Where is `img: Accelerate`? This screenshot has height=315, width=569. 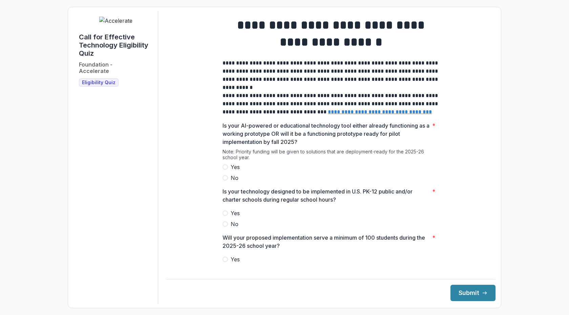 img: Accelerate is located at coordinates (116, 21).